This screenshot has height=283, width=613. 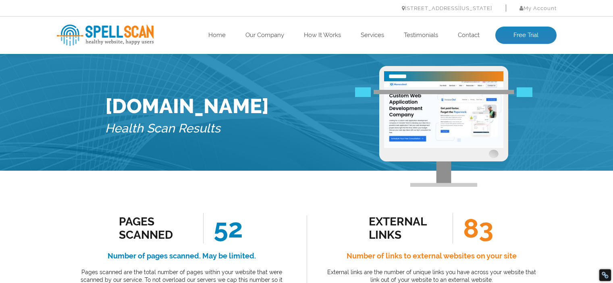 What do you see at coordinates (155, 229) in the screenshot?
I see `div: Pages Scanned` at bounding box center [155, 229].